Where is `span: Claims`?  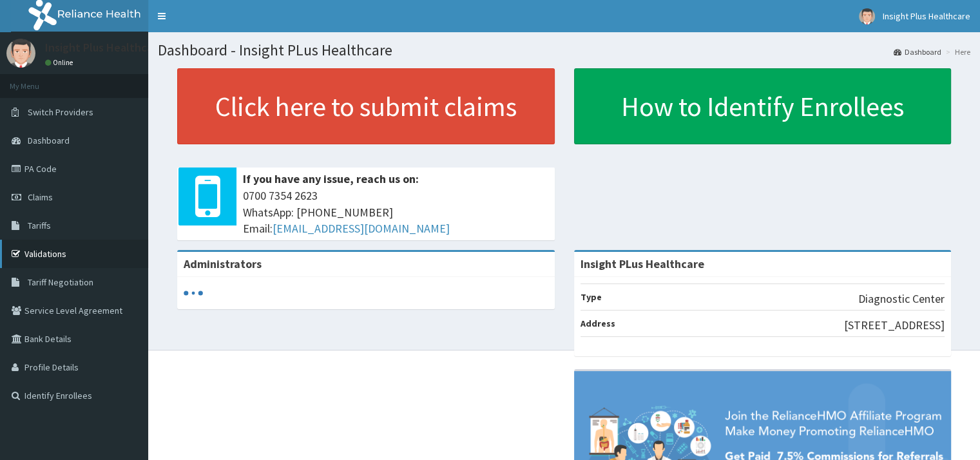
span: Claims is located at coordinates (40, 197).